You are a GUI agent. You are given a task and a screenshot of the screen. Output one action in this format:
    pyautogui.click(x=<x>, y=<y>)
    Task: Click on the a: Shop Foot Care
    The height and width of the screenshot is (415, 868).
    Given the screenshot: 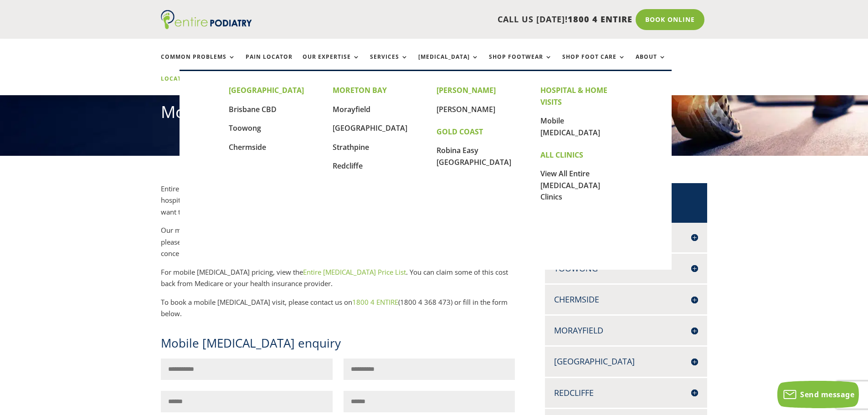 What is the action you would take?
    pyautogui.click(x=593, y=63)
    